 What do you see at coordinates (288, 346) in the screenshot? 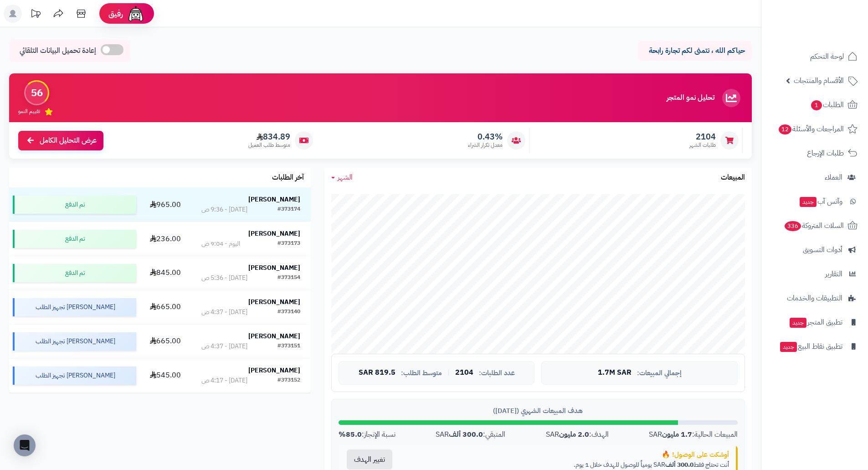
I see `div: #373151` at bounding box center [288, 346].